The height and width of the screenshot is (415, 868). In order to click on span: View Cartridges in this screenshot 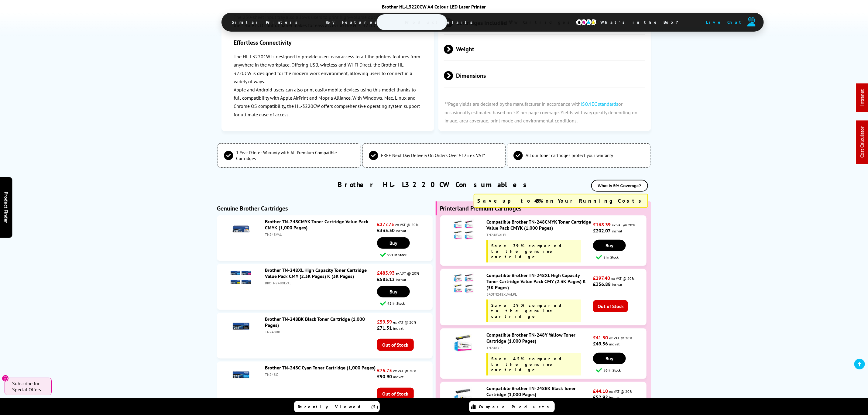, I will do `click(539, 22)`.